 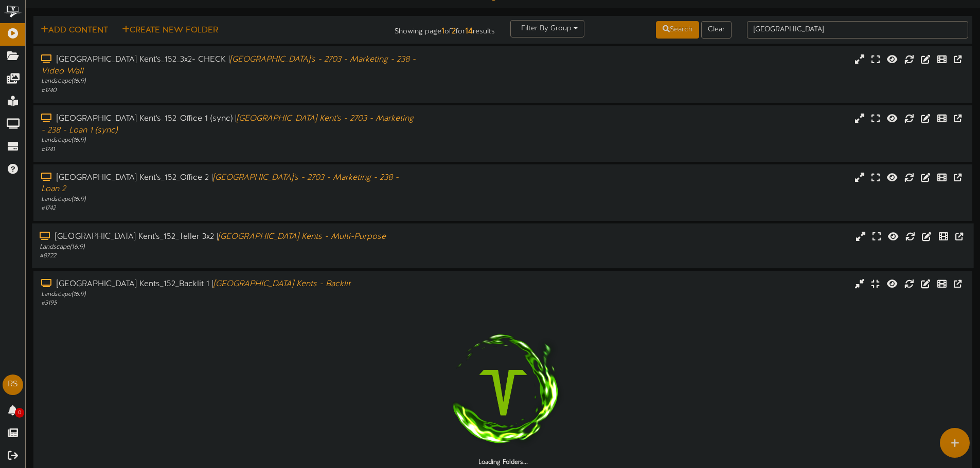 What do you see at coordinates (678, 30) in the screenshot?
I see `button: Search` at bounding box center [678, 30].